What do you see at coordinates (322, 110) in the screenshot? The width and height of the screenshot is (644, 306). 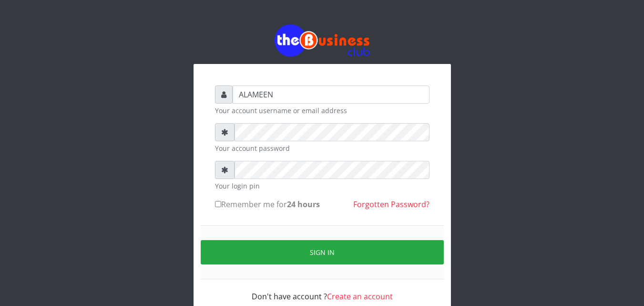 I see `small: Your account username or email address` at bounding box center [322, 110].